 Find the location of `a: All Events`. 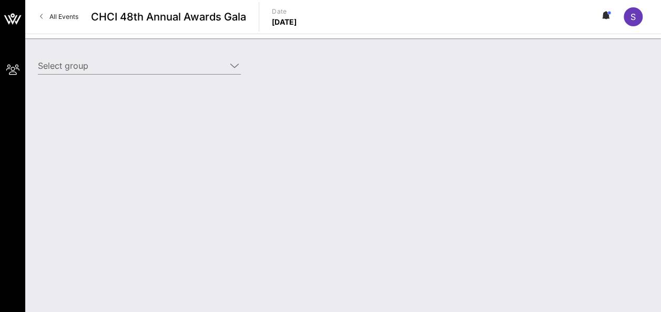

a: All Events is located at coordinates (59, 17).